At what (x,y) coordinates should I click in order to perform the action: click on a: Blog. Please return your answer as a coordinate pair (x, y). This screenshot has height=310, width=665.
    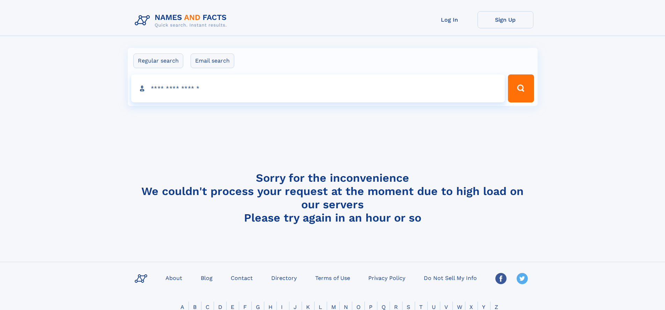
    Looking at the image, I should click on (207, 277).